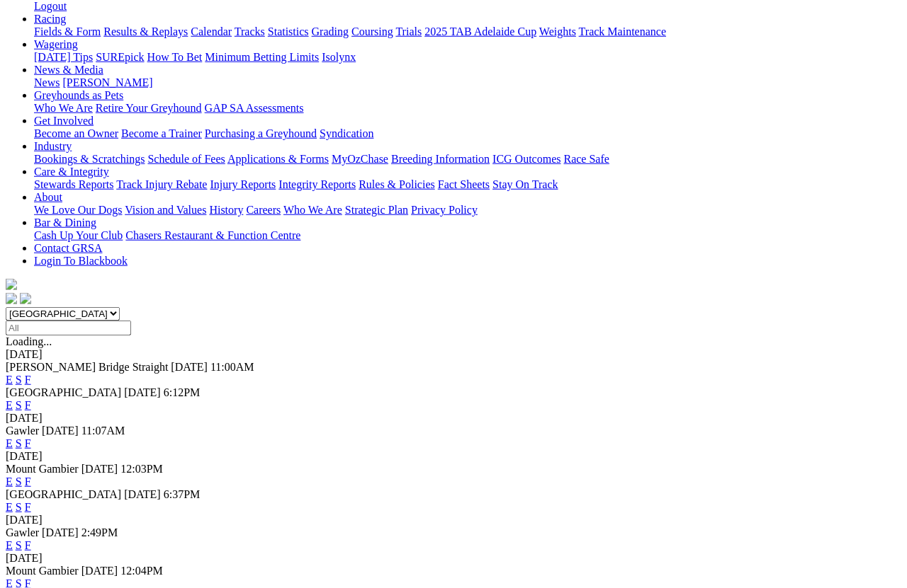  What do you see at coordinates (47, 83) in the screenshot?
I see `a: News` at bounding box center [47, 83].